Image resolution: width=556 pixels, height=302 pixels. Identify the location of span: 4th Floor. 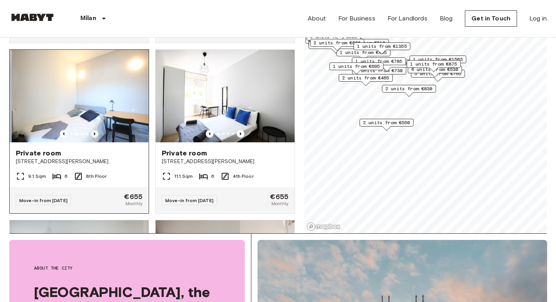
(243, 177).